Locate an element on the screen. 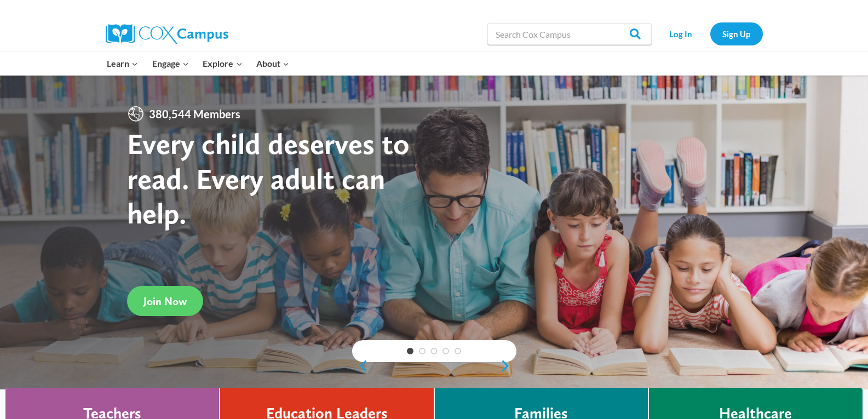 The height and width of the screenshot is (419, 868). a: previous is located at coordinates (360, 366).